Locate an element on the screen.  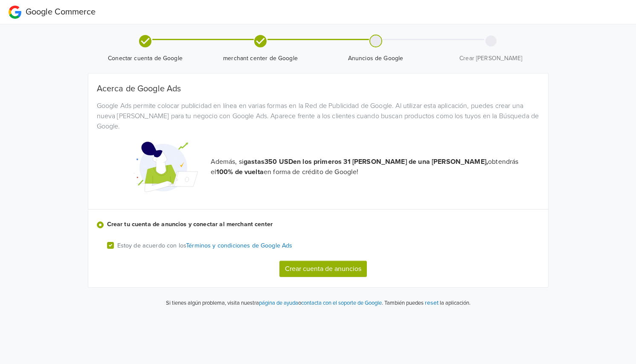
span: Google Commerce is located at coordinates (60, 12).